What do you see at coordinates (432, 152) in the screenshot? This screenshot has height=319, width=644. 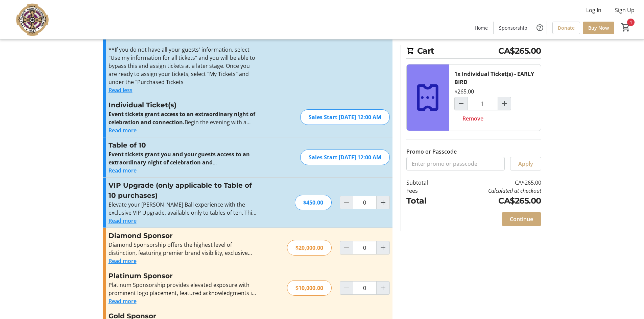 I see `label: Promo or Passcode` at bounding box center [432, 152].